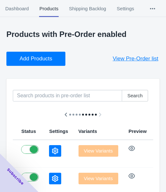 This screenshot has width=166, height=192. What do you see at coordinates (66, 115) in the screenshot?
I see `button: Scroll table left one column` at bounding box center [66, 115].